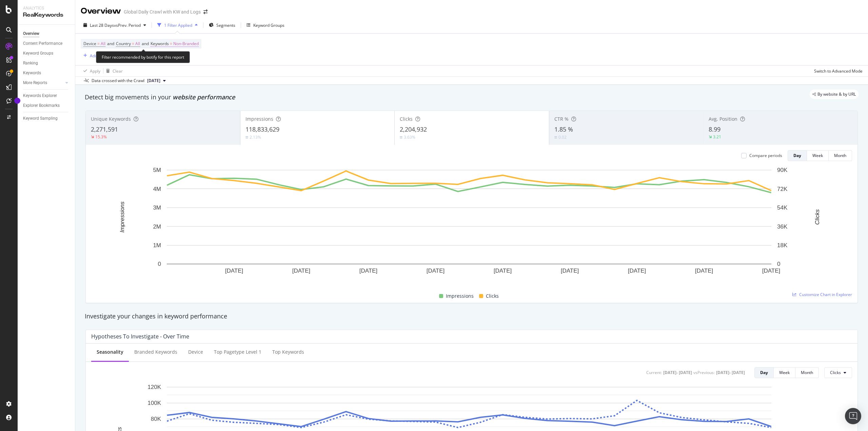 The width and height of the screenshot is (868, 431). What do you see at coordinates (704, 373) in the screenshot?
I see `div: vs Previous :` at bounding box center [704, 373].